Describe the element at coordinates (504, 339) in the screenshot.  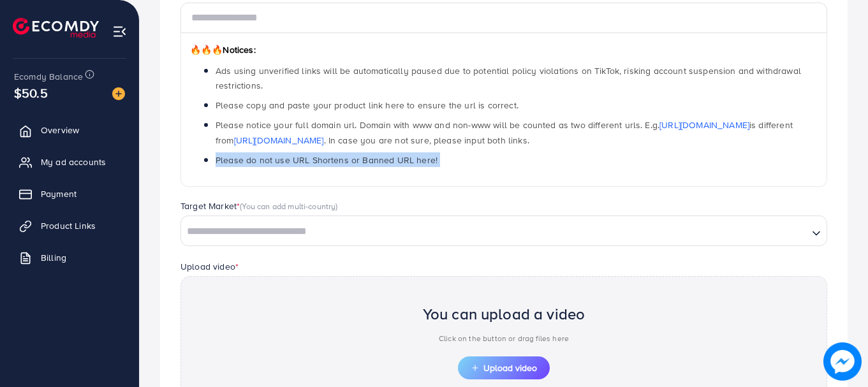
I see `p: Click on the button or drag files here` at that location.